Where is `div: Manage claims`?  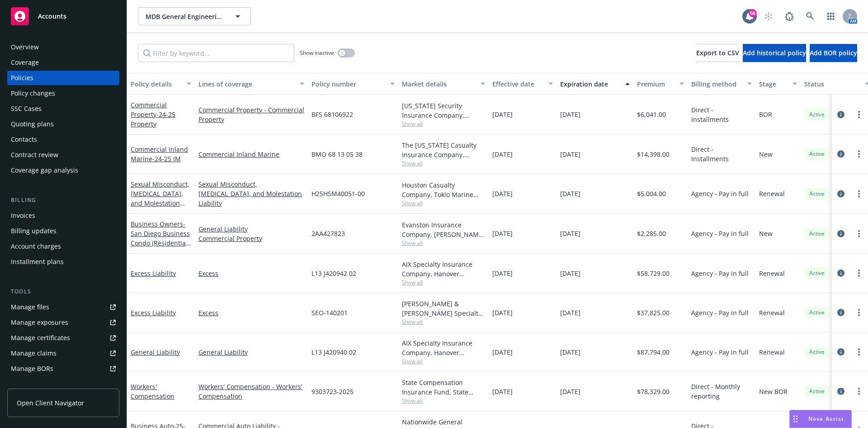
div: Manage claims is located at coordinates (33, 353).